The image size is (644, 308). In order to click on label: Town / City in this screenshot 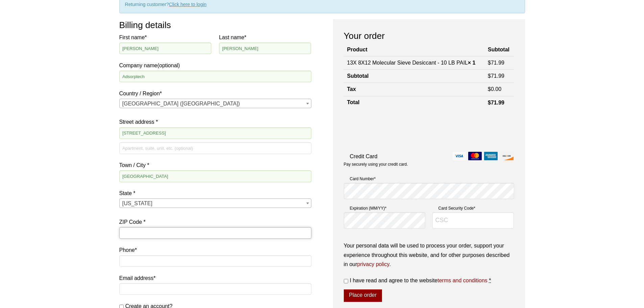, I will do `click(215, 165)`.